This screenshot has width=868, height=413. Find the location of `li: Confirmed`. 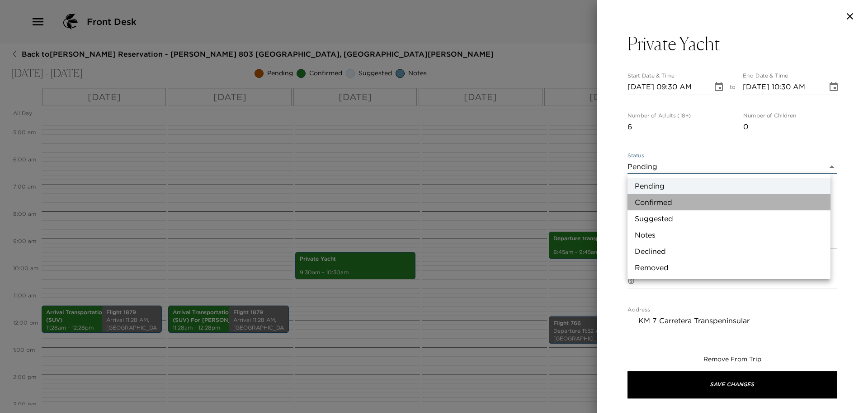

li: Confirmed is located at coordinates (730, 202).